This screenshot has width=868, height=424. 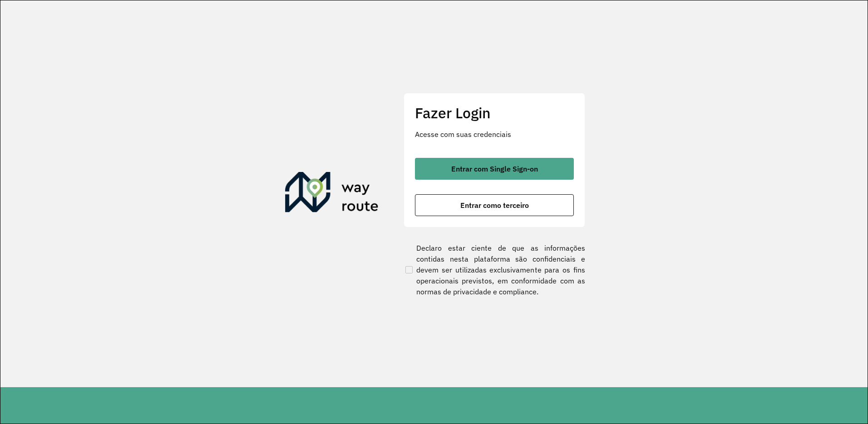 What do you see at coordinates (495, 113) in the screenshot?
I see `h2: Fazer Login` at bounding box center [495, 113].